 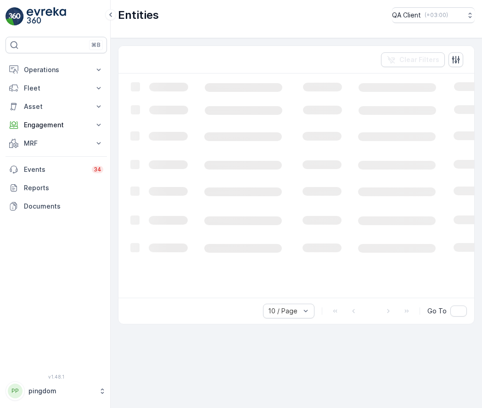 I want to click on button: PPpingdom, so click(x=56, y=391).